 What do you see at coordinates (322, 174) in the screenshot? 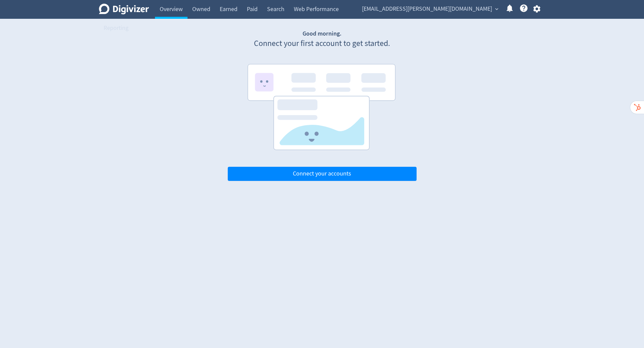
I see `a: Connect your accounts` at bounding box center [322, 174].